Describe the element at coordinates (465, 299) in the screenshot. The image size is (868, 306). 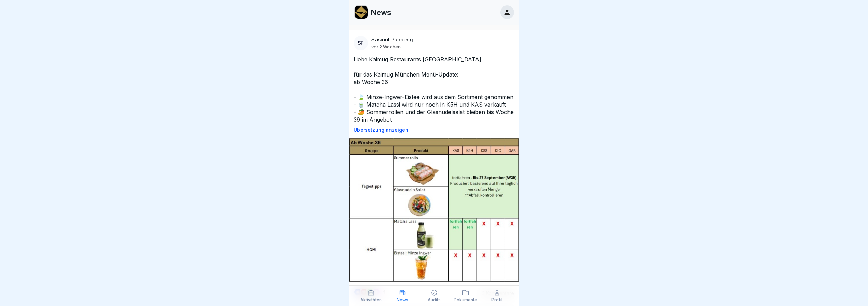
I see `p: Dokumente` at that location.